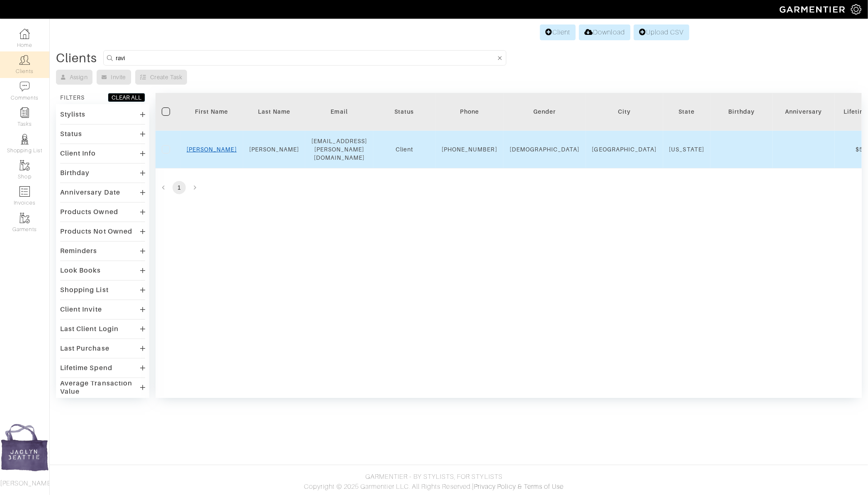 This screenshot has height=495, width=868. I want to click on button: page 1, so click(179, 188).